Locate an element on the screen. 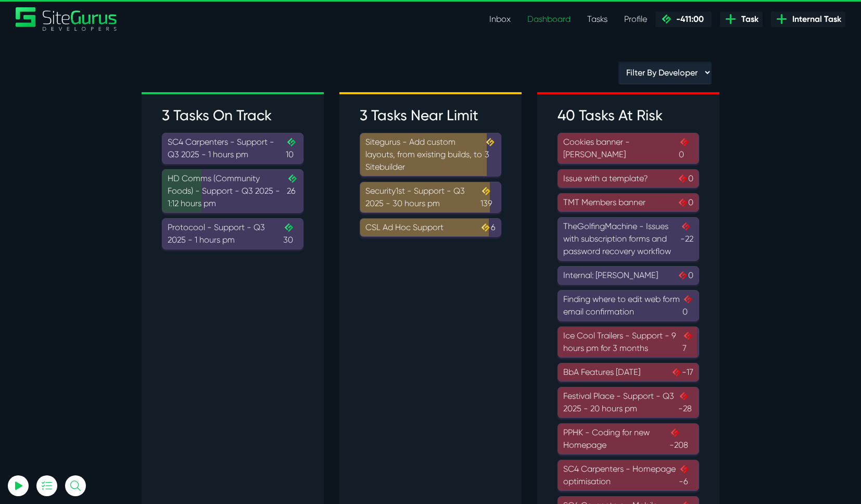 The height and width of the screenshot is (504, 861). img: Sitegurus Logo is located at coordinates (67, 19).